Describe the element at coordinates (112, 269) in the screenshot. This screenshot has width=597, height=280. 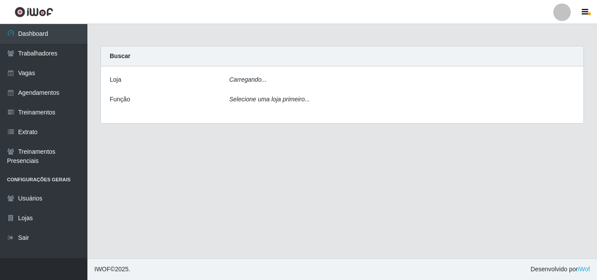
I see `span: © 2025 .` at that location.